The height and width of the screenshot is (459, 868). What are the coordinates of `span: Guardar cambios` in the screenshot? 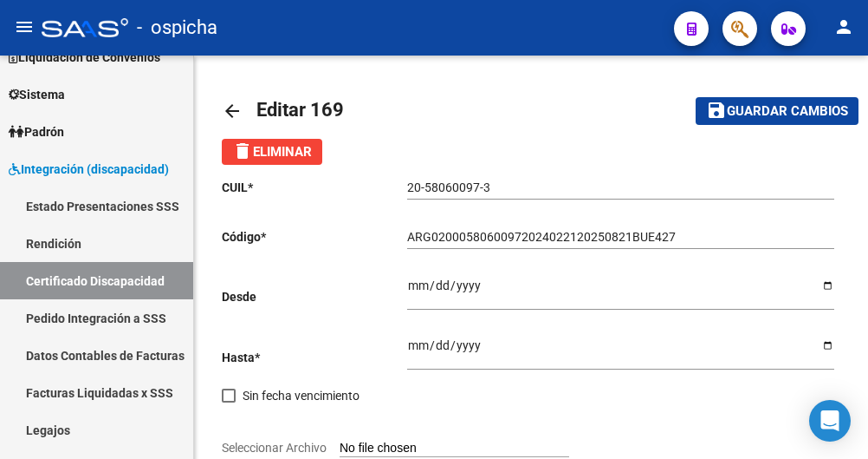 It's located at (787, 112).